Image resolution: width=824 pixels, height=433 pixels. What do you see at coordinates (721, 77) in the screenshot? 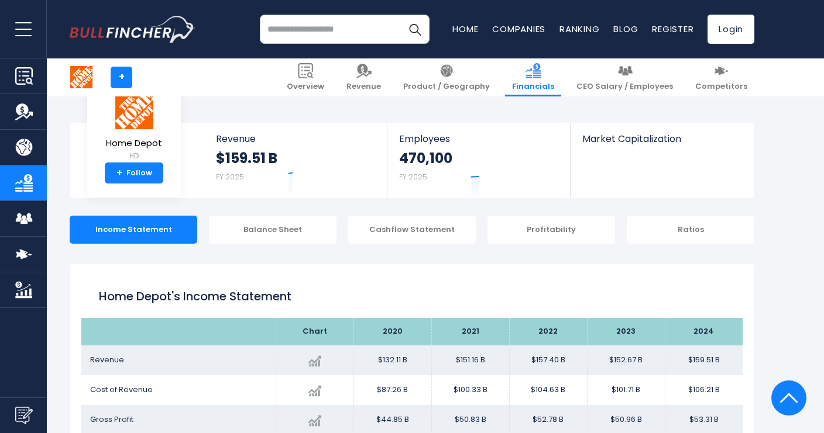
I see `a: Competitors` at bounding box center [721, 77].